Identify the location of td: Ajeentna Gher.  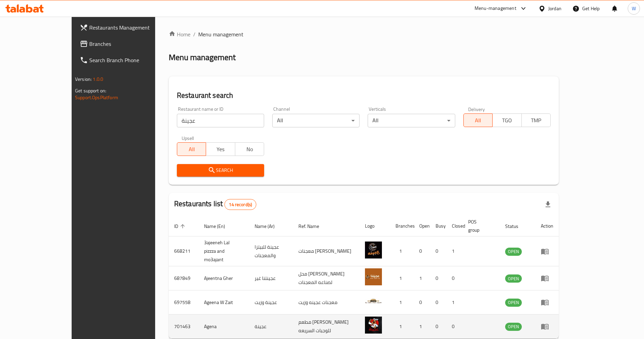
(224, 278).